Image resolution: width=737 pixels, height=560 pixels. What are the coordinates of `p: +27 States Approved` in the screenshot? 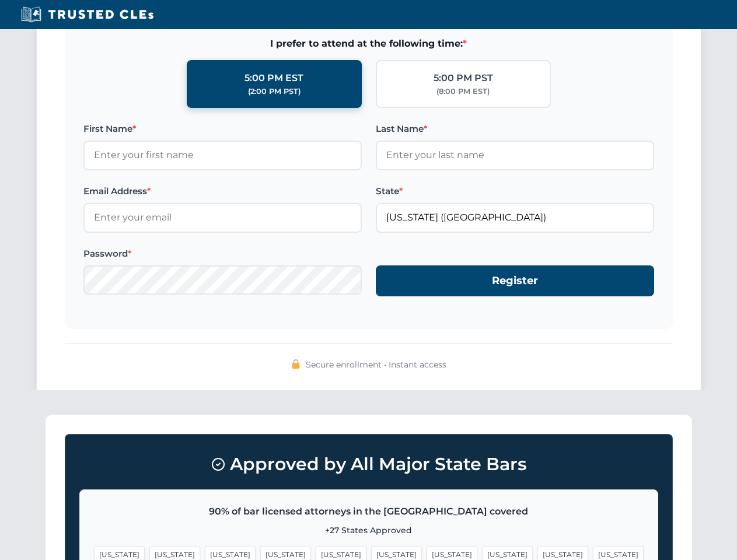 It's located at (368, 531).